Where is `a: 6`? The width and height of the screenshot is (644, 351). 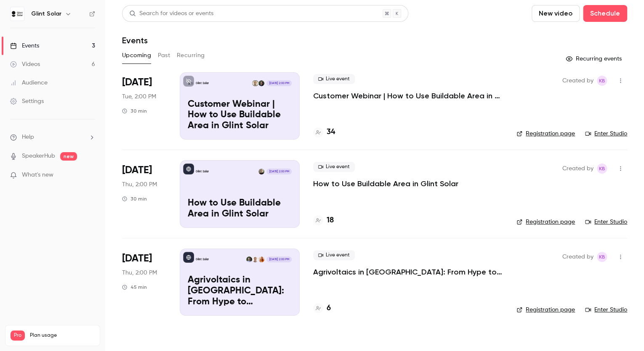
a: 6 is located at coordinates (322, 308).